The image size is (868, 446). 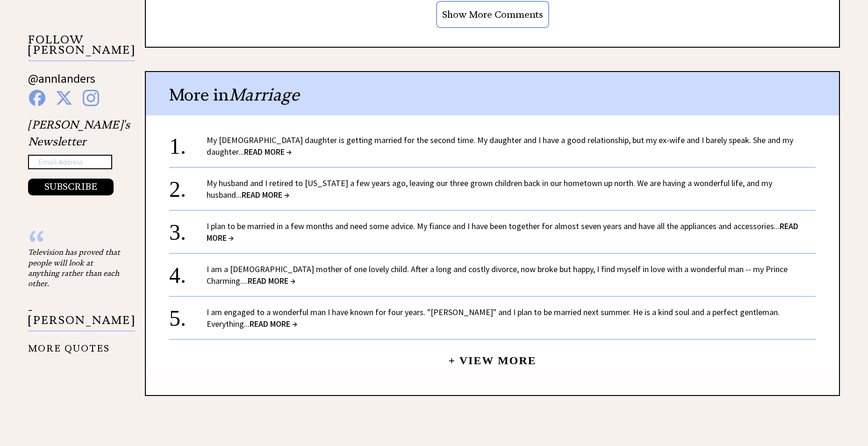 What do you see at coordinates (71, 187) in the screenshot?
I see `button: SUBSCRIBE` at bounding box center [71, 187].